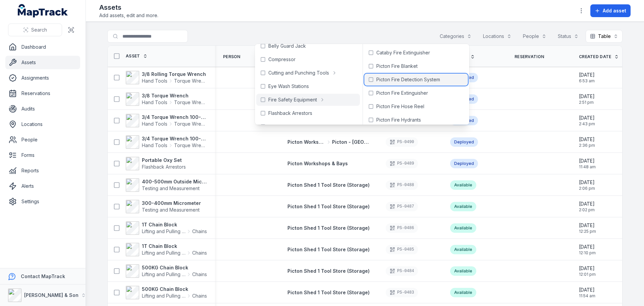 Image resolution: width=644 pixels, height=306 pixels. Describe the element at coordinates (604, 36) in the screenshot. I see `button: Table` at that location.